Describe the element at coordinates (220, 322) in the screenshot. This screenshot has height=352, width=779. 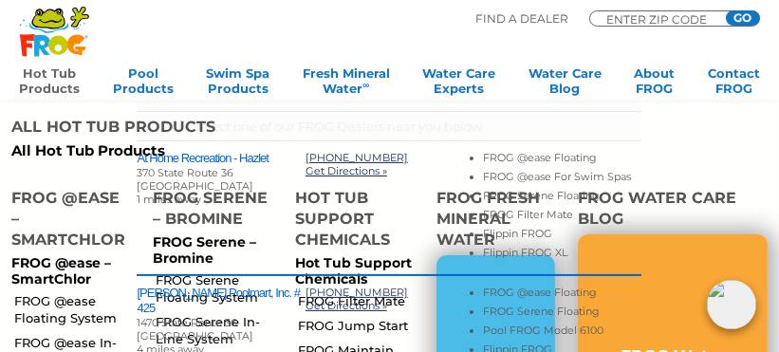
I see `div: 1470 State Route 36` at that location.